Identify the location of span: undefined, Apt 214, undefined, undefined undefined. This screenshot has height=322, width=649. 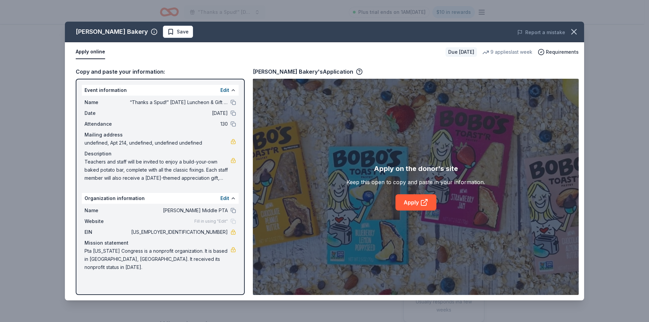
(157, 143).